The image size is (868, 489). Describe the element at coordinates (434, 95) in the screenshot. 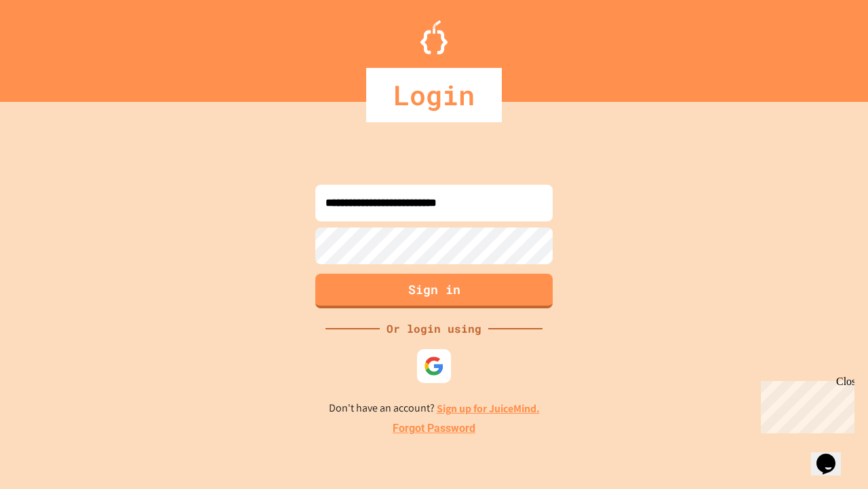

I see `div: Login` at that location.